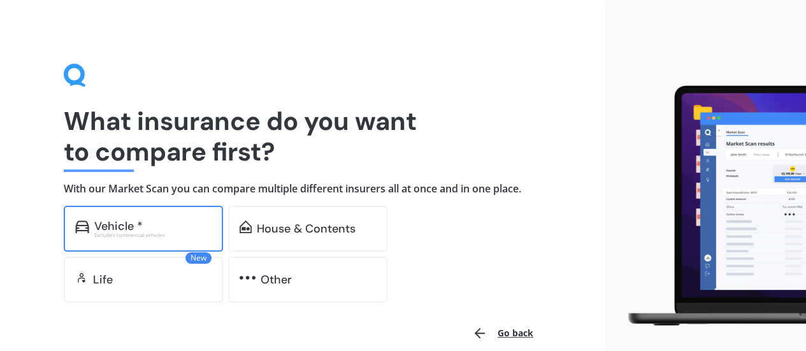  I want to click on img: life.f720d6a2d7cdcd3ad642.svg, so click(82, 278).